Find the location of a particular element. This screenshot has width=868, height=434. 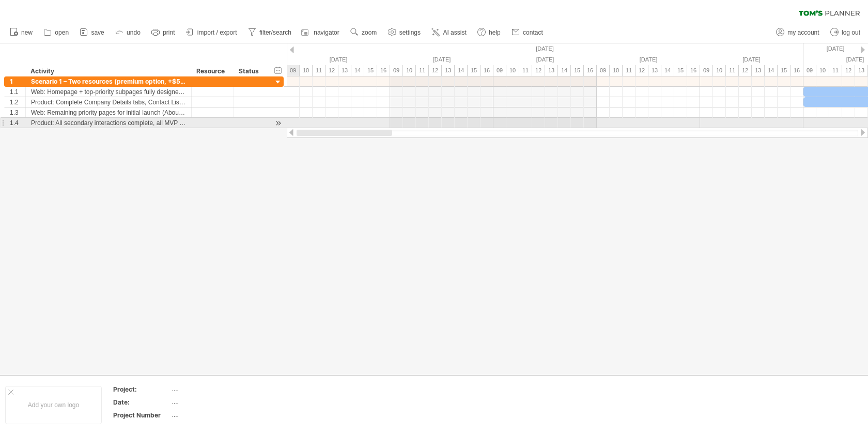

a: contact is located at coordinates (528, 33).